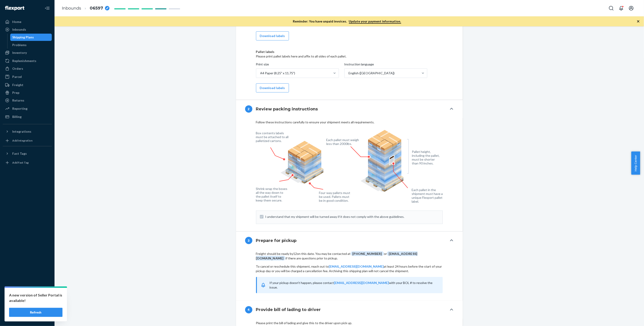 Image resolution: width=644 pixels, height=326 pixels. I want to click on div: Follow these instructions carefully to ensure your shipment meets all requirements., so click(349, 122).